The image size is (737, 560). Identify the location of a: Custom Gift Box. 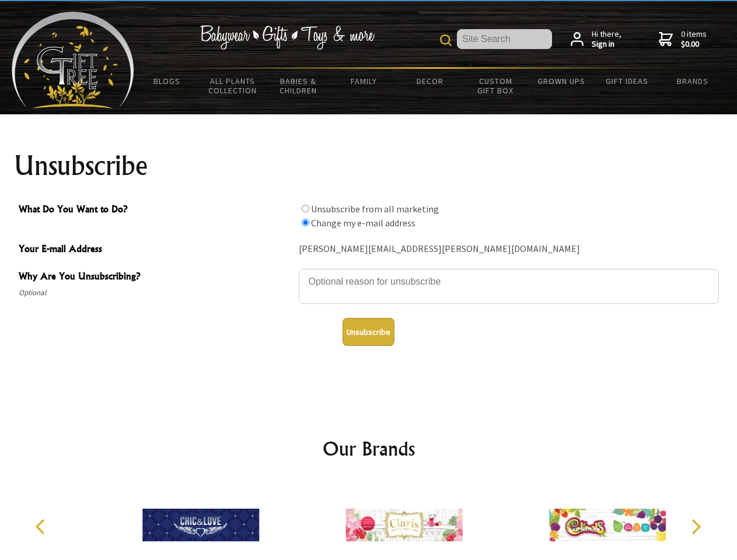
(496, 86).